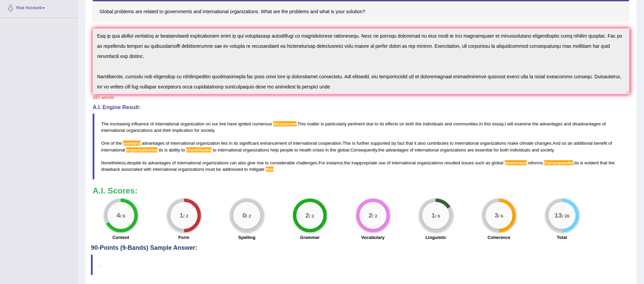 The image size is (644, 284). I want to click on span: ignited, so click(244, 124).